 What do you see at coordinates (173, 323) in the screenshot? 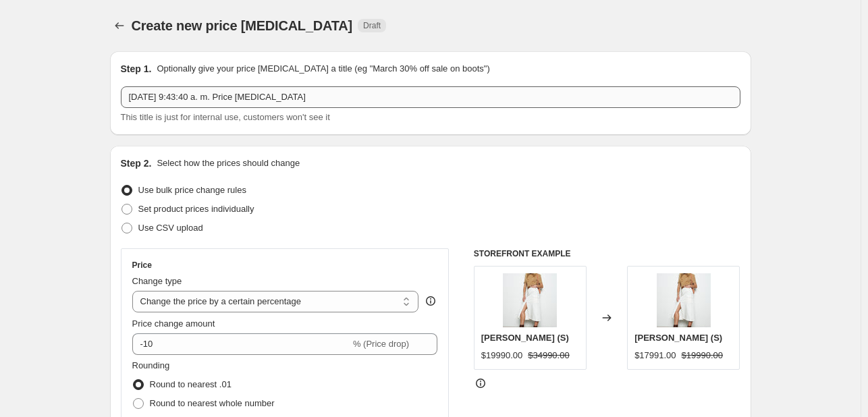
I see `span: Price change amount` at bounding box center [173, 323].